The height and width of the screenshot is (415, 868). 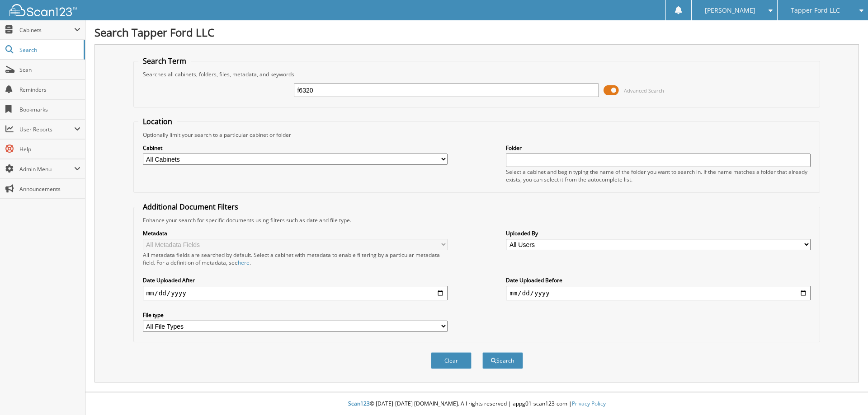 I want to click on span: Cabinets, so click(x=47, y=30).